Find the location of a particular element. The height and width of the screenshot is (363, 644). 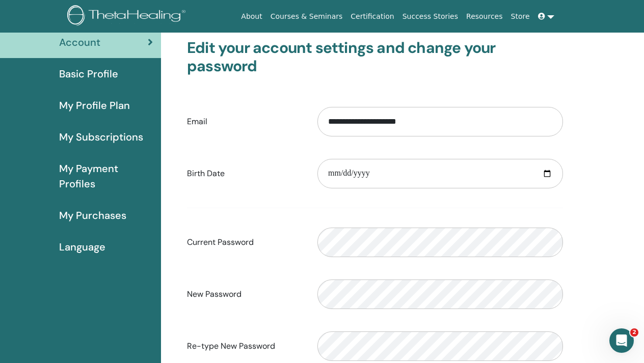

a: Store is located at coordinates (520, 16).